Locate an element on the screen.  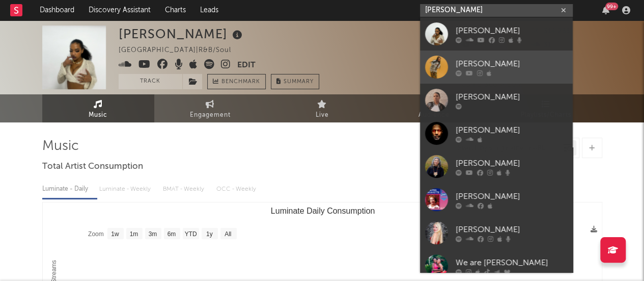
button: Summary is located at coordinates (295, 81).